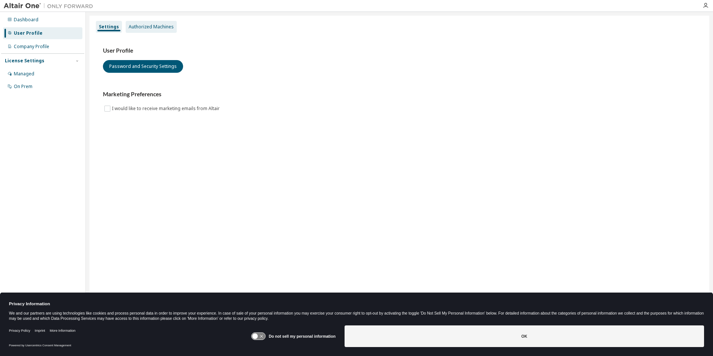 This screenshot has height=356, width=713. I want to click on img: Altair One, so click(50, 6).